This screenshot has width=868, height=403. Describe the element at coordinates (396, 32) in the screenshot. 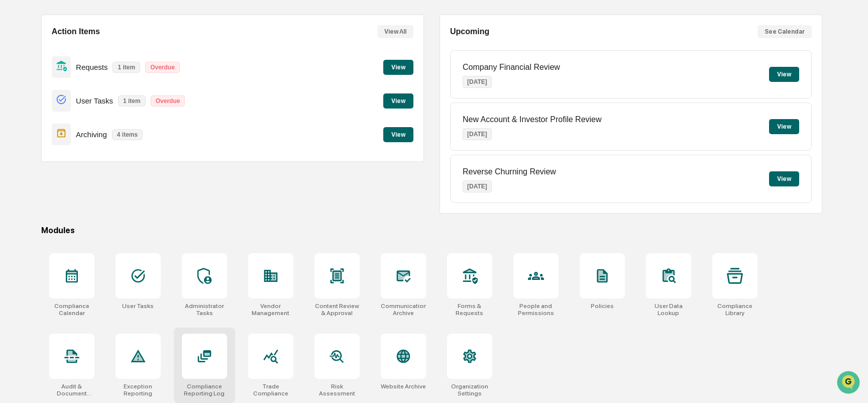

I see `a: View All` at that location.